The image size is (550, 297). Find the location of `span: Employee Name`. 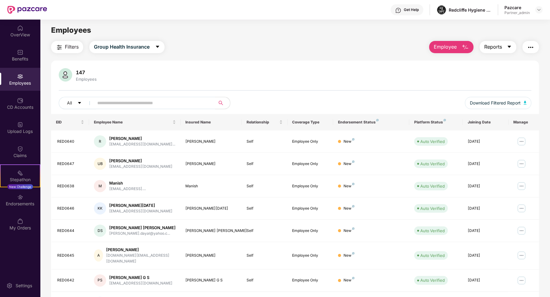

span: Employee Name is located at coordinates (132, 122).